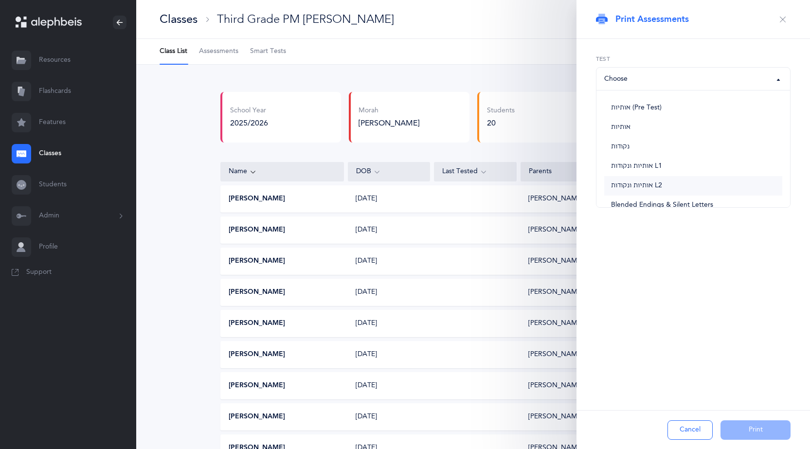 The image size is (810, 449). Describe the element at coordinates (616, 79) in the screenshot. I see `div: Choose` at that location.